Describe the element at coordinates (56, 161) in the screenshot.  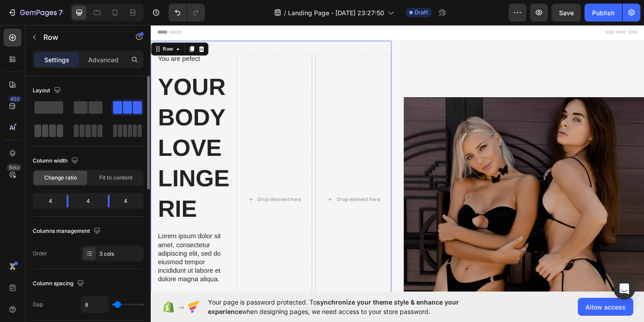
I see `div: Column width` at that location.